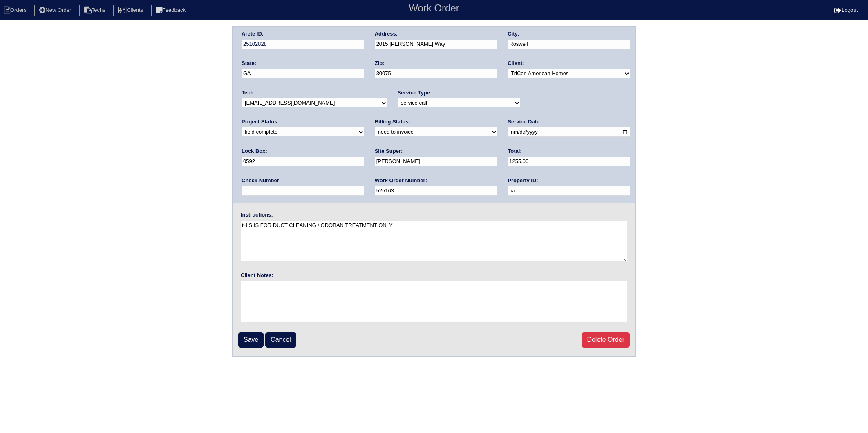 This screenshot has height=433, width=868. Describe the element at coordinates (392, 122) in the screenshot. I see `label: Billing Status:` at that location.